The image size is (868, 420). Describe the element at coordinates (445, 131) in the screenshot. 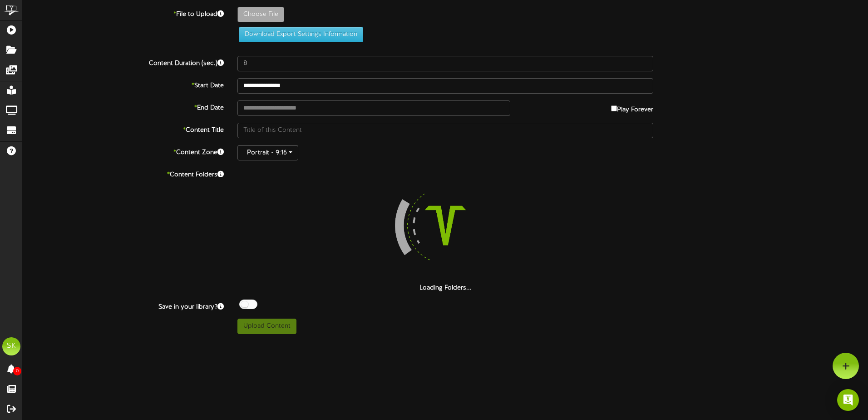

I see `input: Title of this Content` at that location.